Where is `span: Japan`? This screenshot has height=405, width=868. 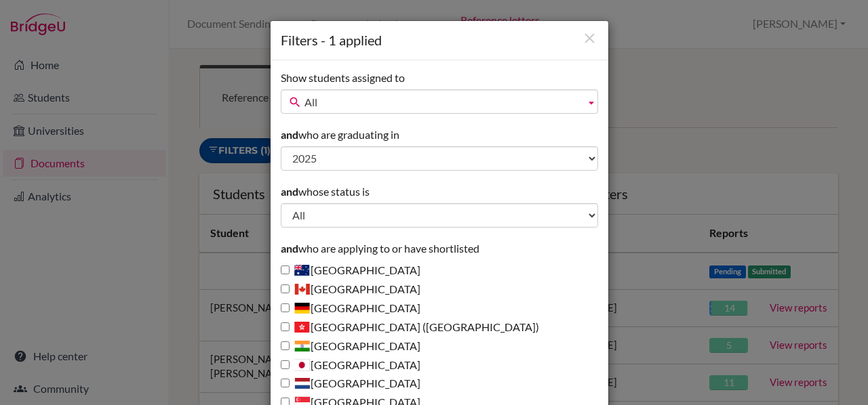 span: Japan is located at coordinates (302, 365).